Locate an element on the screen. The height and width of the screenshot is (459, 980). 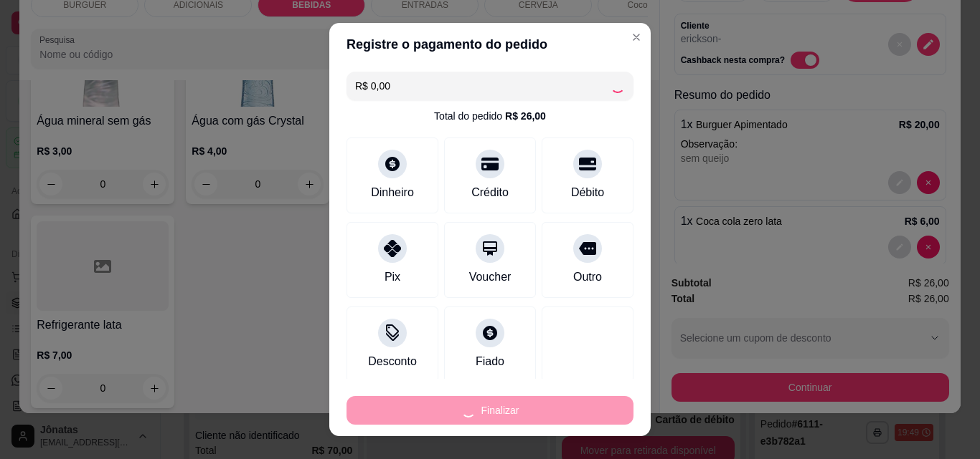
header: Registre o pagamento do pedido is located at coordinates (490, 44).